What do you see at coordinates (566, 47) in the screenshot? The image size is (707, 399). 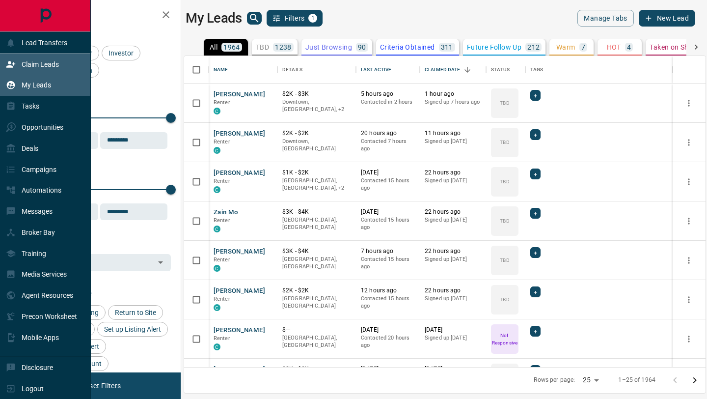 I see `p: Warm` at bounding box center [566, 47].